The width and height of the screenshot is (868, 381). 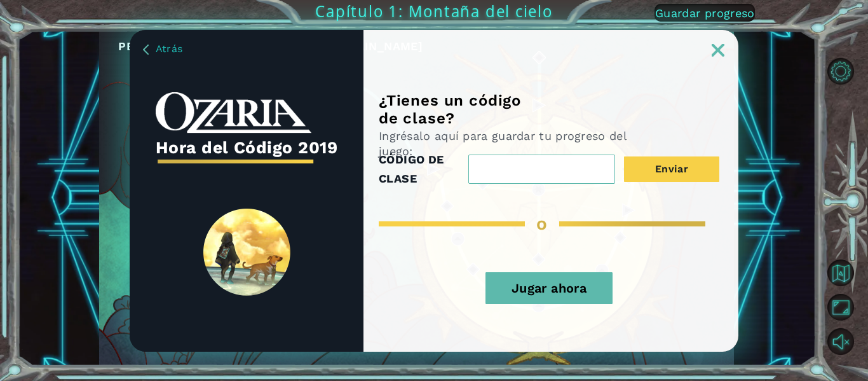 What do you see at coordinates (411, 168) in the screenshot?
I see `font: CÓDIGO DE CLASE` at bounding box center [411, 168].